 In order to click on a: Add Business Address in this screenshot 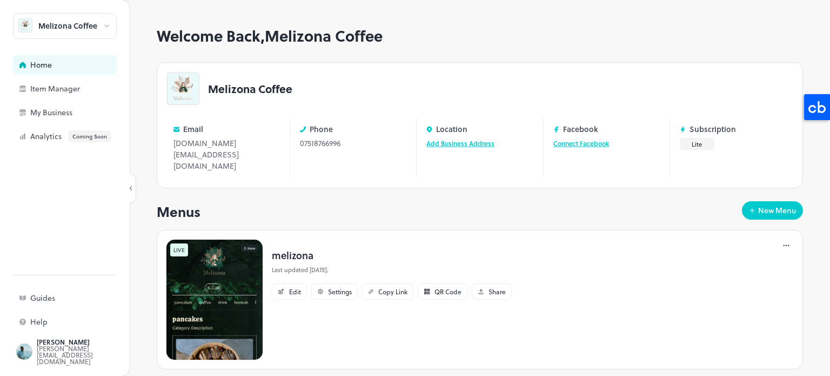, I will do `click(460, 143)`.